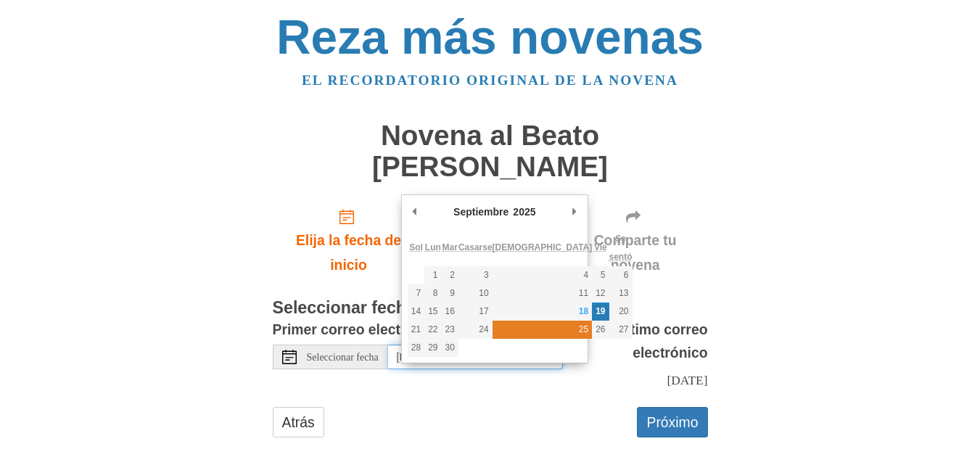  I want to click on font: 10, so click(483, 293).